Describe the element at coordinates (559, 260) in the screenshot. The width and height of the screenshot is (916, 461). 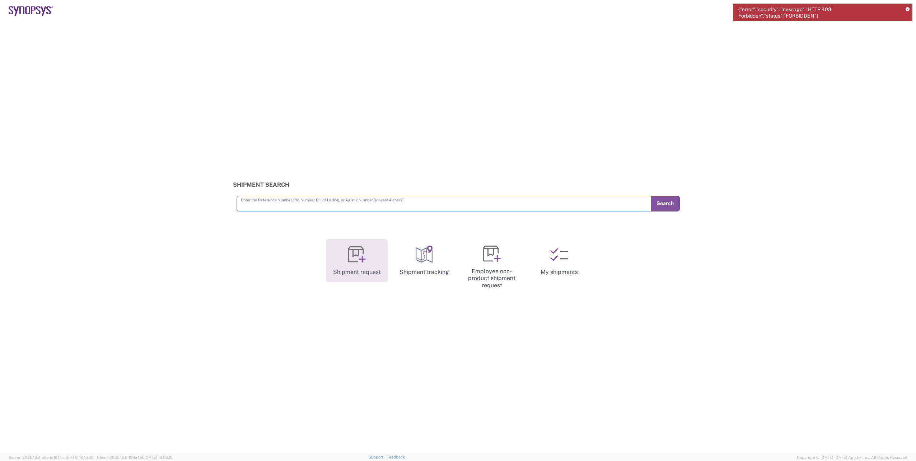
I see `a: My shipments` at that location.